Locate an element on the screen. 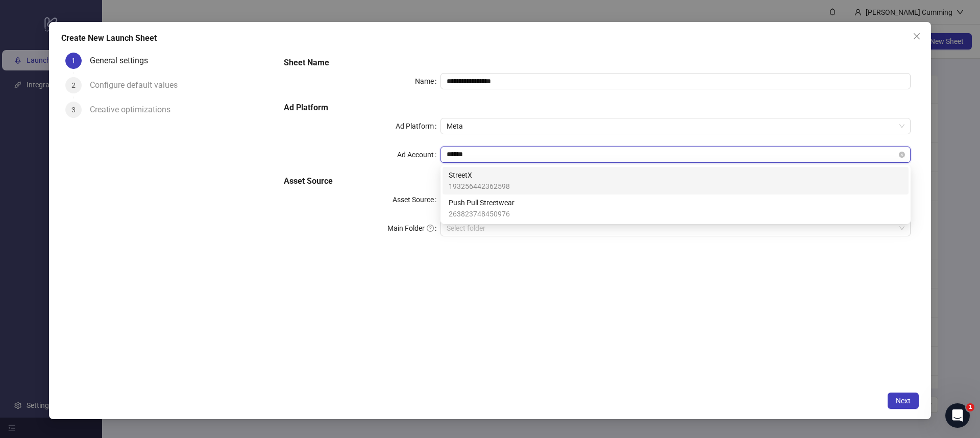 This screenshot has height=438, width=980. label: Main Folder is located at coordinates (414, 229).